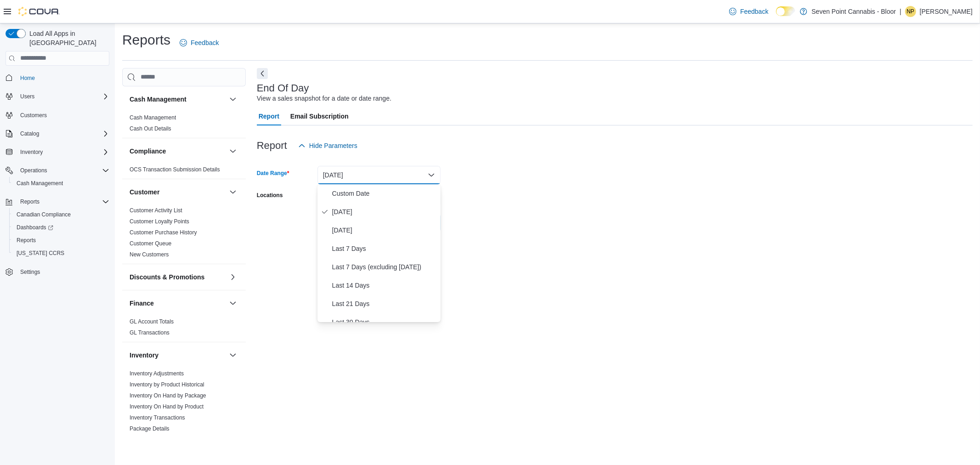 This screenshot has height=465, width=980. Describe the element at coordinates (854, 12) in the screenshot. I see `p: Seven Point Cannabis - Bloor` at that location.